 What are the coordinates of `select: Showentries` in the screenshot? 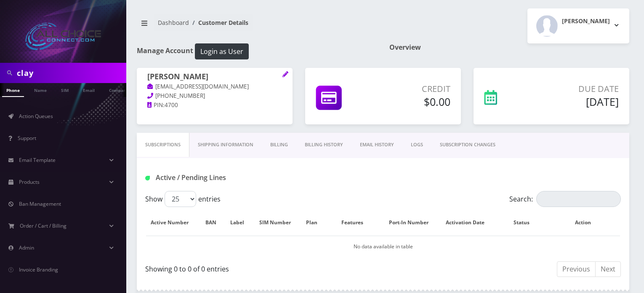 It's located at (180, 199).